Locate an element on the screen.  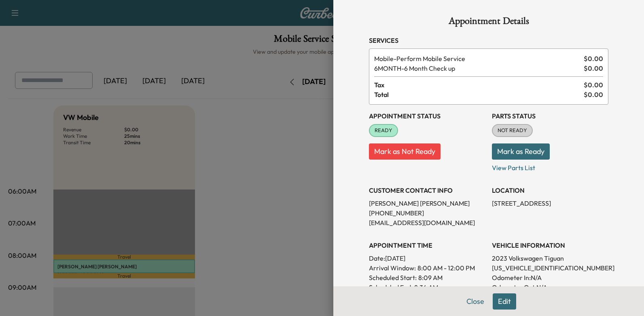
h3: Services is located at coordinates (489, 40).